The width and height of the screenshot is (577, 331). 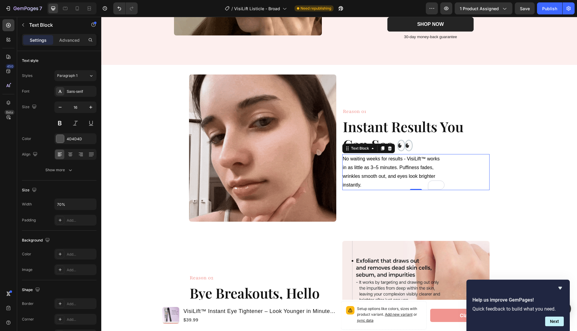 I want to click on span: Reason 02, so click(x=100, y=261).